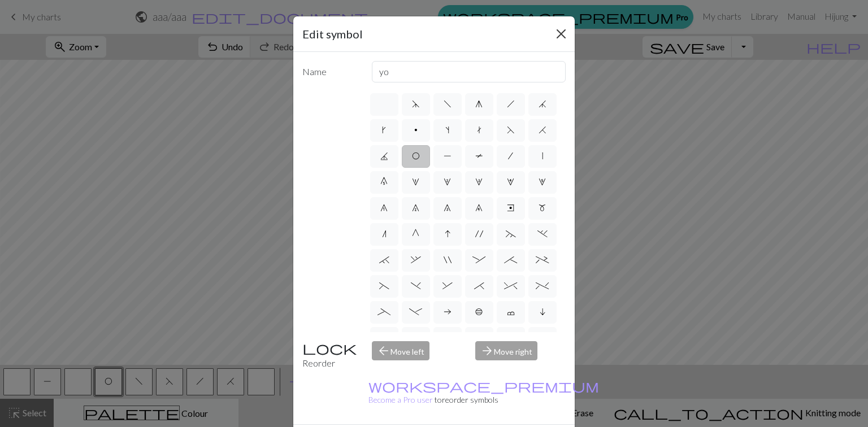  Describe the element at coordinates (510, 312) in the screenshot. I see `span: c` at that location.